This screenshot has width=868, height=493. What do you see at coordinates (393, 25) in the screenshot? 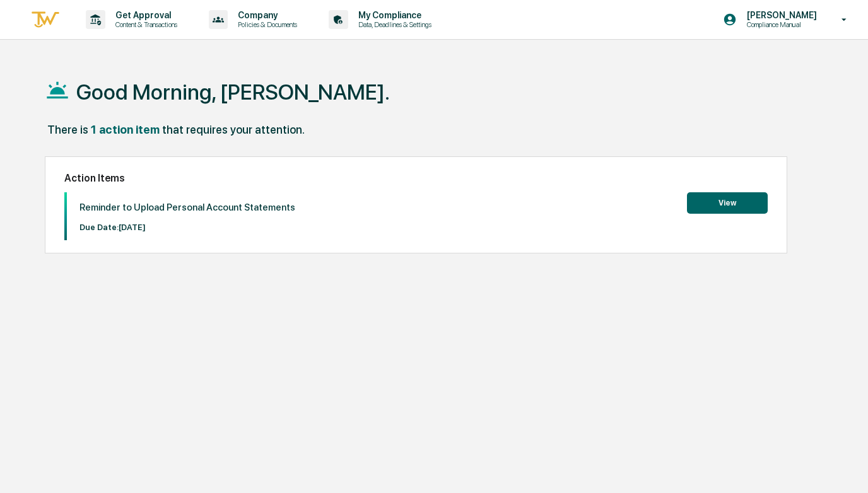
I see `p: Data, Deadlines & Settings` at bounding box center [393, 25].